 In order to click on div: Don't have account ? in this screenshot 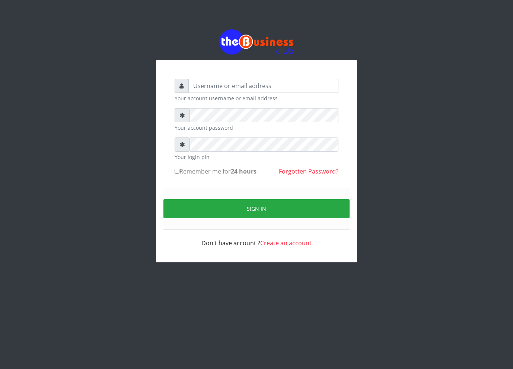, I will do `click(256, 239)`.